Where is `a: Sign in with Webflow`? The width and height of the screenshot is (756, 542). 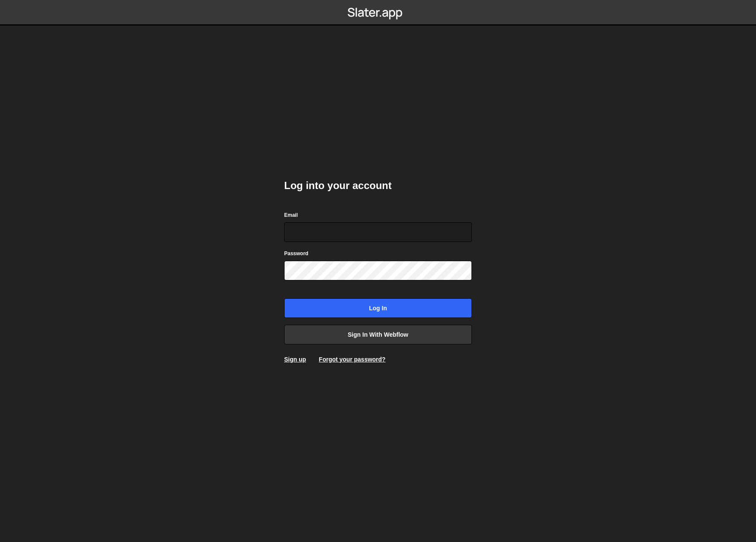
a: Sign in with Webflow is located at coordinates (378, 334).